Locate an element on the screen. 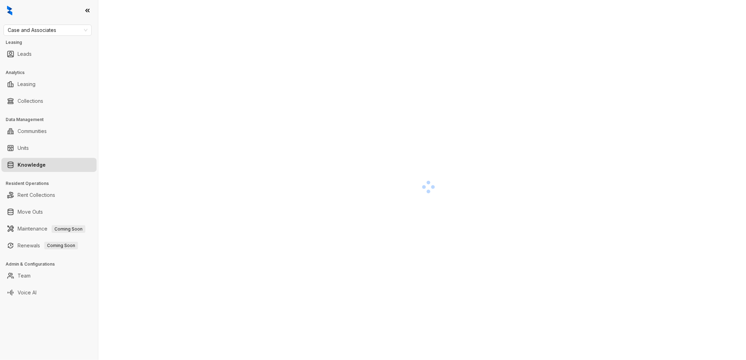  li: Units is located at coordinates (49, 148).